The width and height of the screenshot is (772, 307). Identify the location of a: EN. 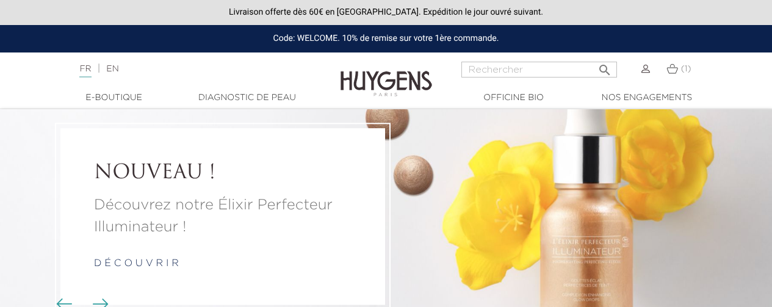
(112, 69).